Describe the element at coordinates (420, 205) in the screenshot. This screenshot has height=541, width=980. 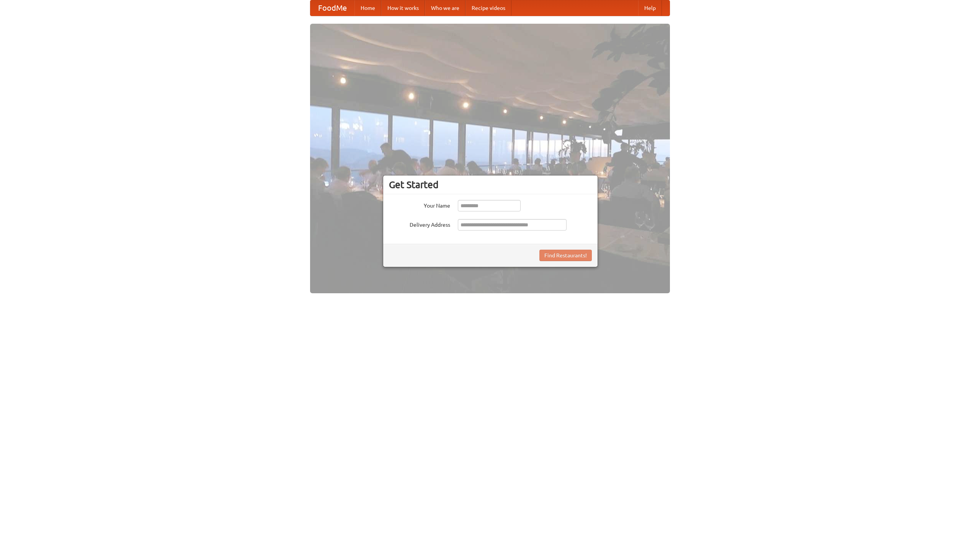
I see `label: Your Name` at that location.